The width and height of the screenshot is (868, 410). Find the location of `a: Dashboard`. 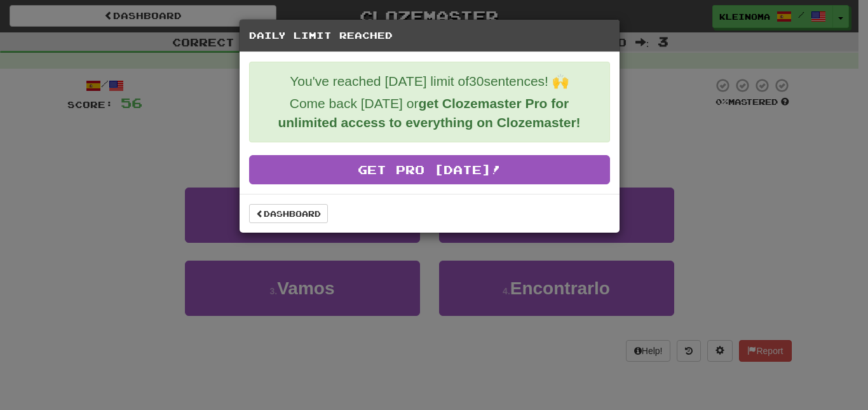

a: Dashboard is located at coordinates (288, 213).